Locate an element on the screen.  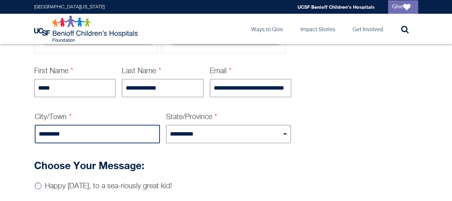
a: Ways to Give is located at coordinates (267, 29).